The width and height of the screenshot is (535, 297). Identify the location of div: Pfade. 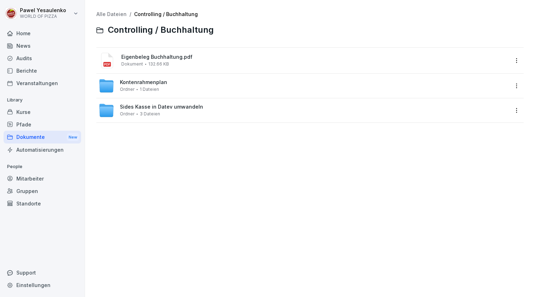
(42, 124).